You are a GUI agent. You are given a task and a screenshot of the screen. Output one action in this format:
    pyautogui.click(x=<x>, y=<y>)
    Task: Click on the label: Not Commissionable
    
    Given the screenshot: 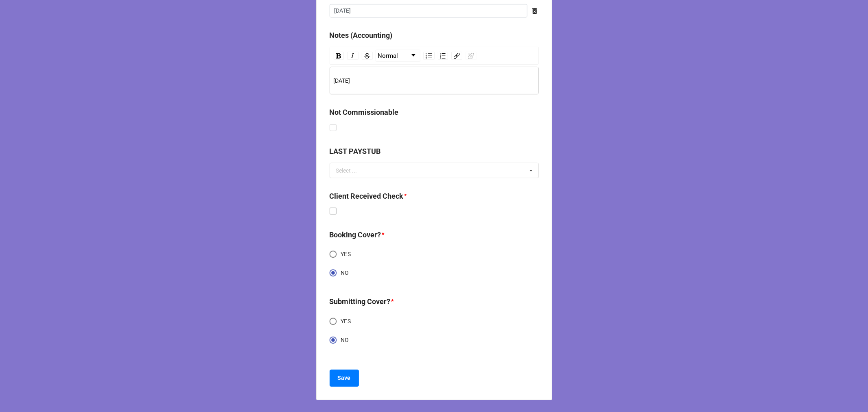 What is the action you would take?
    pyautogui.click(x=364, y=112)
    